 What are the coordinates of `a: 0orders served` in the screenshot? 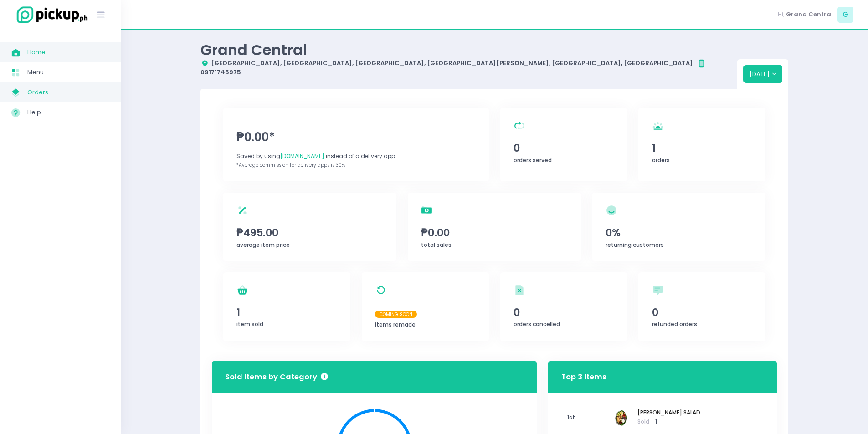 It's located at (564, 144).